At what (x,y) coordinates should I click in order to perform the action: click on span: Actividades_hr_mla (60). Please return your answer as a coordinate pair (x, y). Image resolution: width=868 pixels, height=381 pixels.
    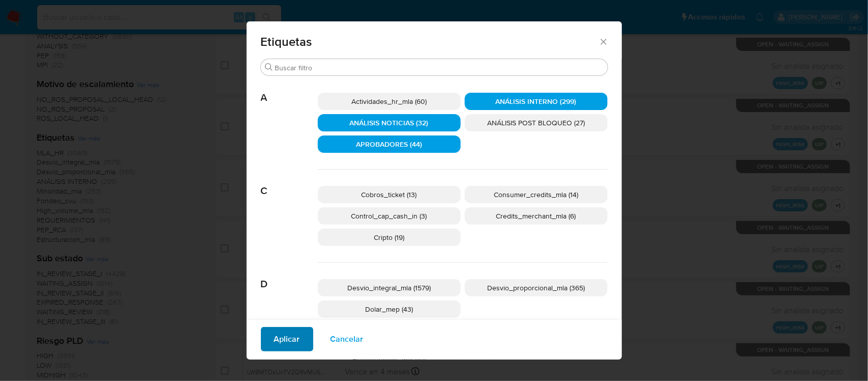
    Looking at the image, I should click on (389, 101).